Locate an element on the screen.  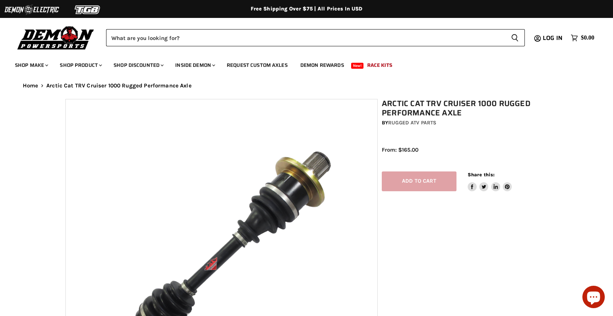
a: Inside Demon is located at coordinates (195, 65).